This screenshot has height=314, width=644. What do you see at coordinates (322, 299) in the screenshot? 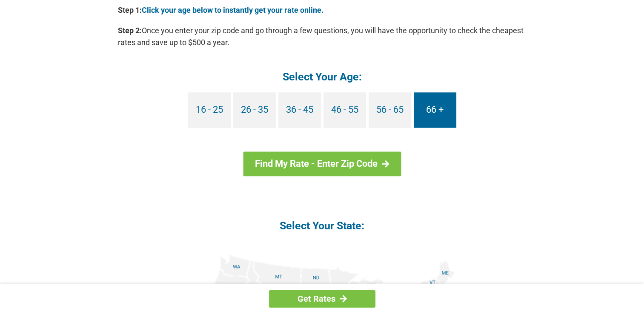
I see `a: Get Rates` at bounding box center [322, 299].